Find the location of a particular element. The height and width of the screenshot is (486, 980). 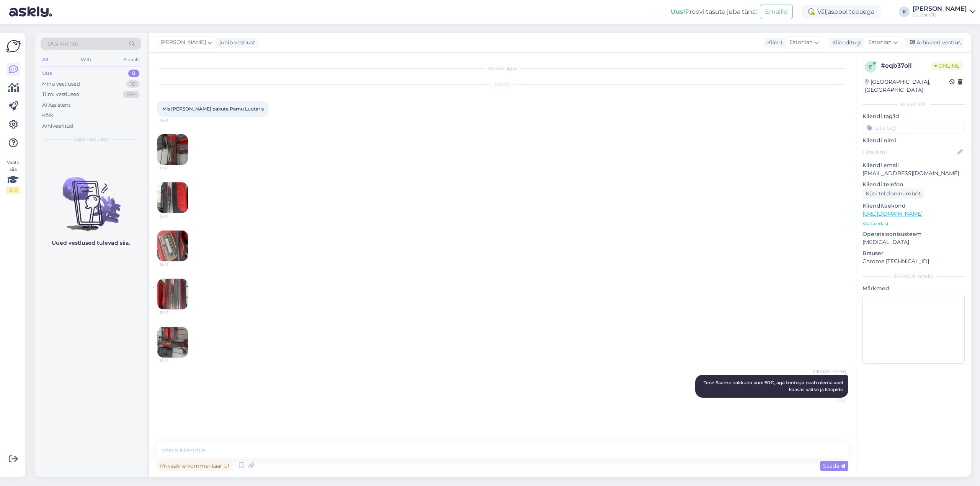

div: Luutar OÜ is located at coordinates (940, 15).